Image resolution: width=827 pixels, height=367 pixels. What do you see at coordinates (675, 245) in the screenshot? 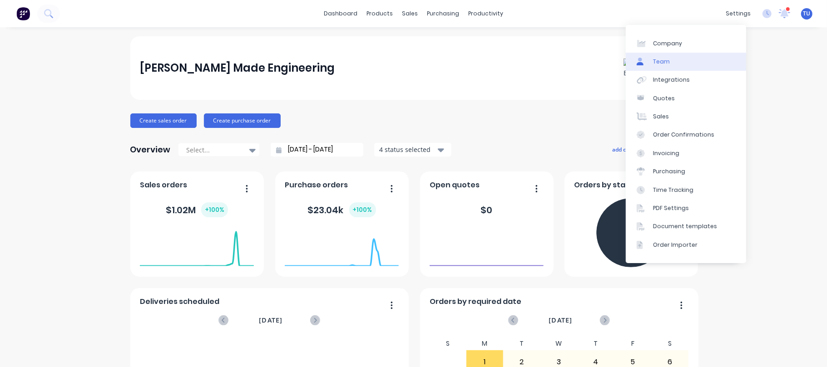
I see `div: Order Importer` at bounding box center [675, 245].